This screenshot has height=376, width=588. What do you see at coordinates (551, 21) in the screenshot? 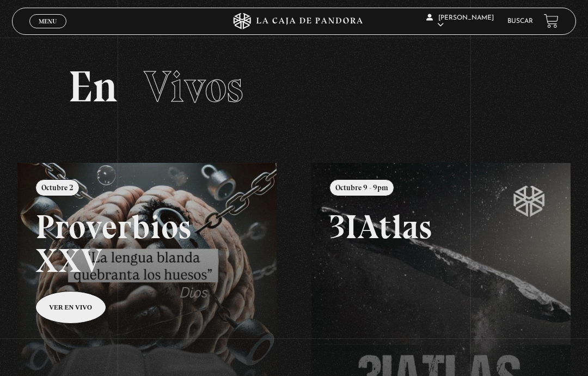
I see `a: View your shopping cart` at bounding box center [551, 21].